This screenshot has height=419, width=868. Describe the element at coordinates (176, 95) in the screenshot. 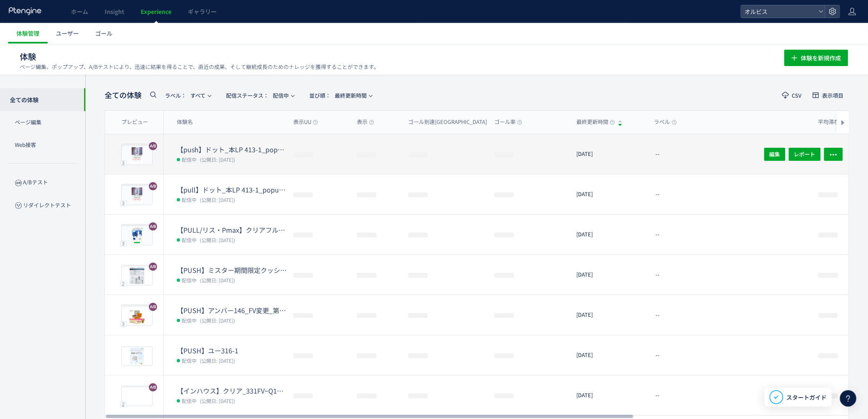

I see `span: ラベル：` at that location.